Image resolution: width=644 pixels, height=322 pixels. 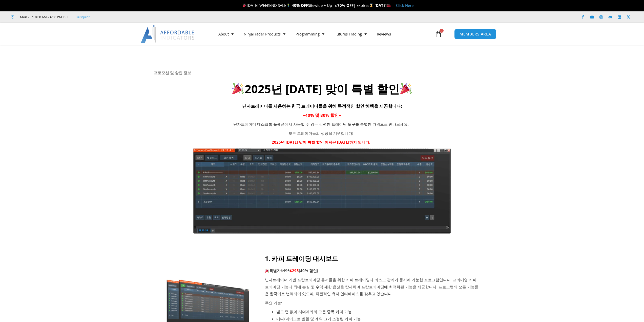 I want to click on strong: 40% OFF, so click(x=300, y=5).